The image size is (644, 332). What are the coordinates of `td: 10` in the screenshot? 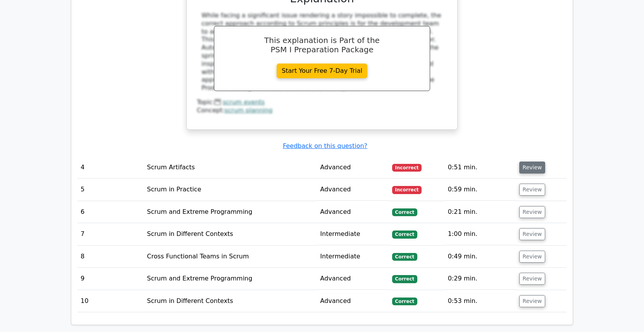 It's located at (110, 301).